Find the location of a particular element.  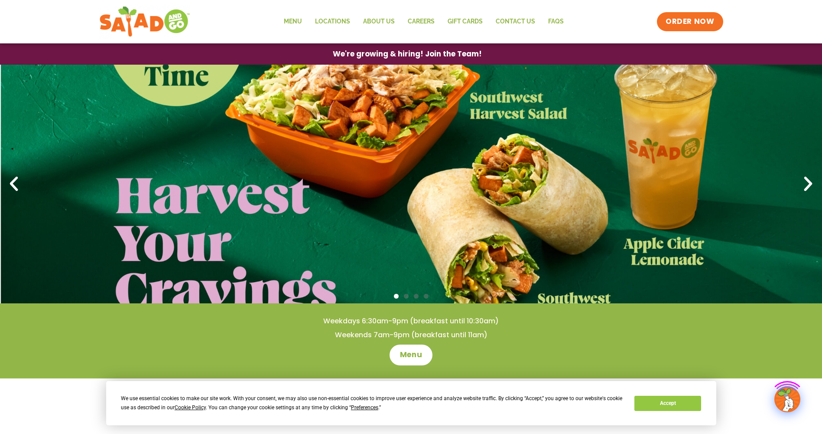

div: Next slide is located at coordinates (809, 184).